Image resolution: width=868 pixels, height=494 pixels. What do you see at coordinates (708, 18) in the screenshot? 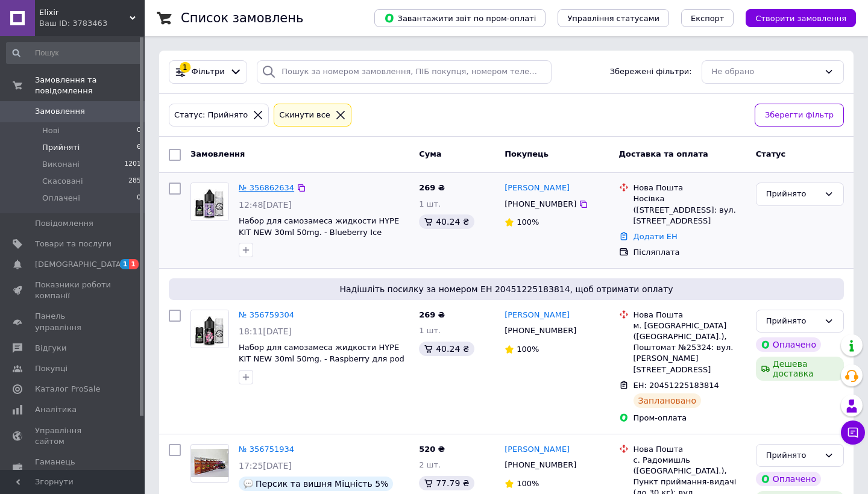
I see `button: Експорт` at bounding box center [708, 18].